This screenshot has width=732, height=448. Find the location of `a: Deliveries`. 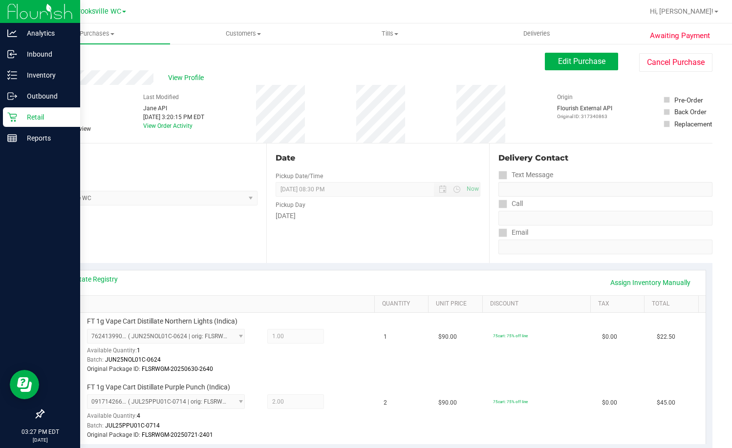

a: Deliveries is located at coordinates (536, 34).